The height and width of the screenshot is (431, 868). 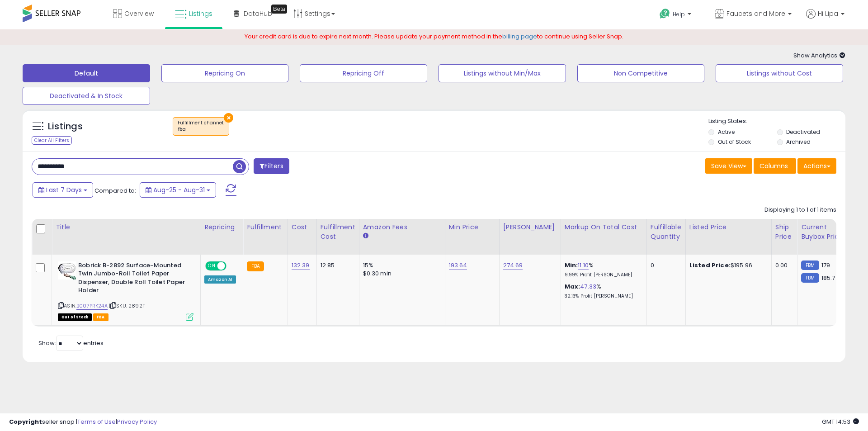 What do you see at coordinates (664, 14) in the screenshot?
I see `i: Get Help` at bounding box center [664, 14].